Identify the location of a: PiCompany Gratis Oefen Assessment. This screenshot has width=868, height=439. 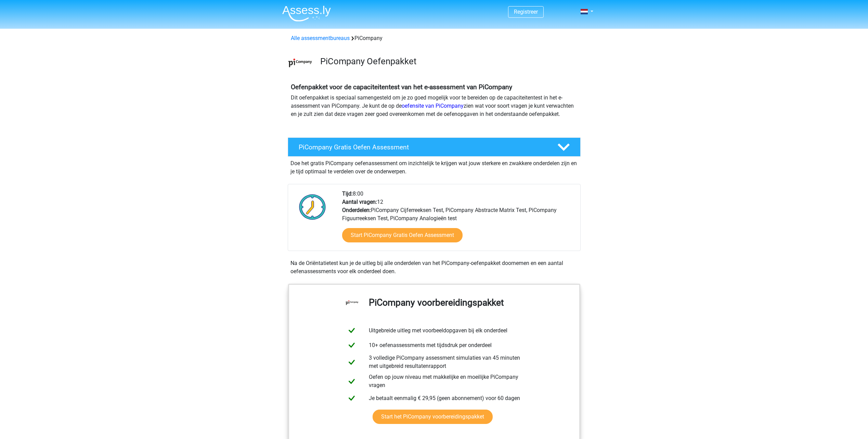
(434, 147).